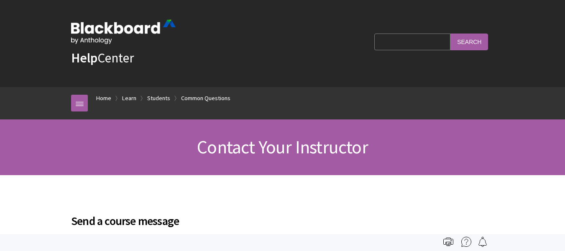 This screenshot has width=565, height=251. What do you see at coordinates (104, 98) in the screenshot?
I see `a: Home` at bounding box center [104, 98].